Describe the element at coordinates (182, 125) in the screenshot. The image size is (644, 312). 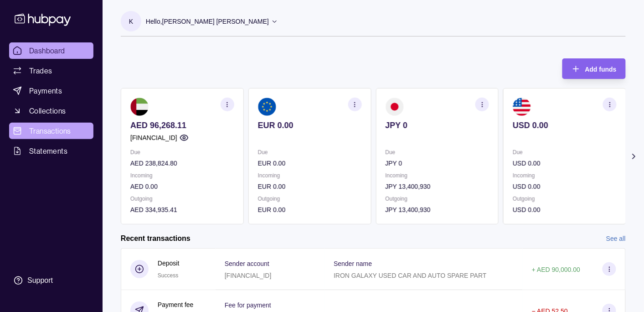
I see `p: AED 96,268.11` at that location.